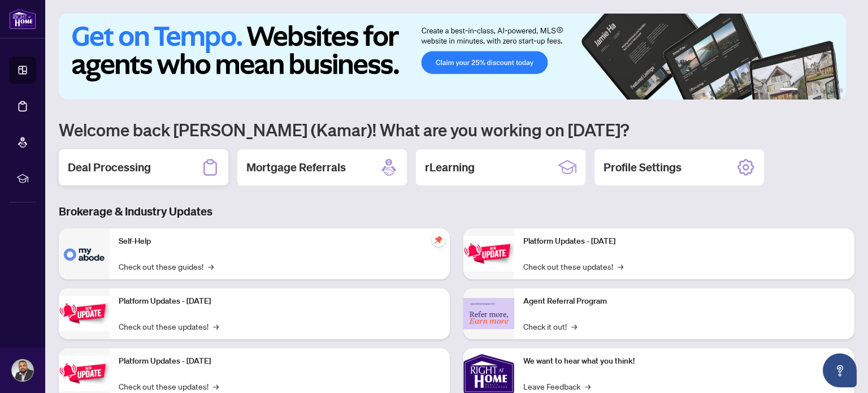  What do you see at coordinates (23, 370) in the screenshot?
I see `img: Profile Icon` at bounding box center [23, 370].